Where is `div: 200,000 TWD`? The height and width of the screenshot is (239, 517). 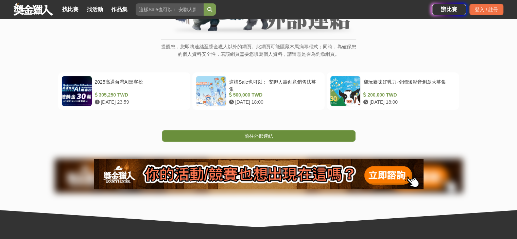 div: 200,000 TWD is located at coordinates (408, 95).